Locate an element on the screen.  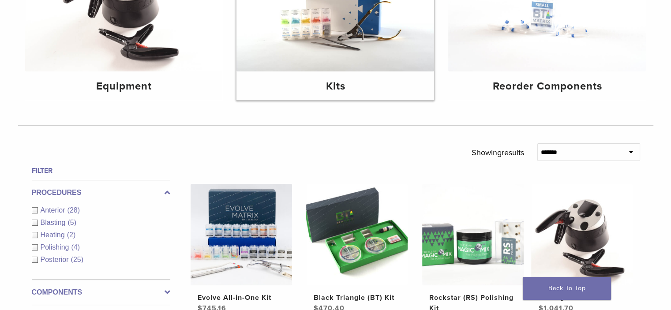
h4: Kits is located at coordinates (336, 87).